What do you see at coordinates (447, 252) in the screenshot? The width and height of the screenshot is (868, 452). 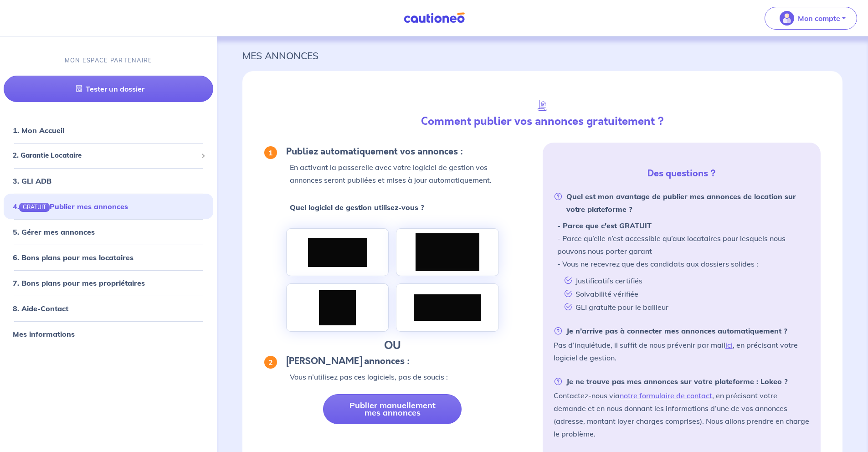 I see `a: logo-apimo.png` at bounding box center [447, 252].